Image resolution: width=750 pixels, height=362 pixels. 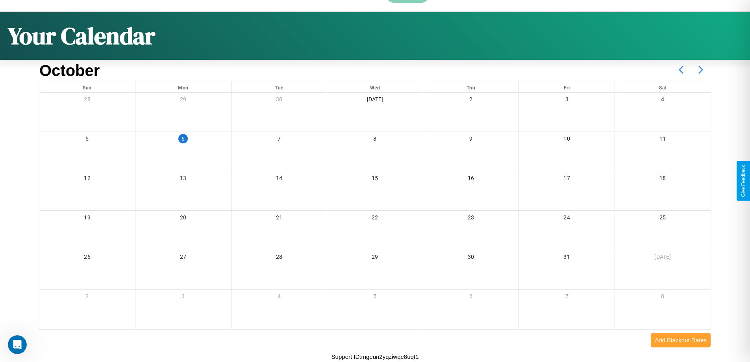 I want to click on div: Give Feedback, so click(x=744, y=181).